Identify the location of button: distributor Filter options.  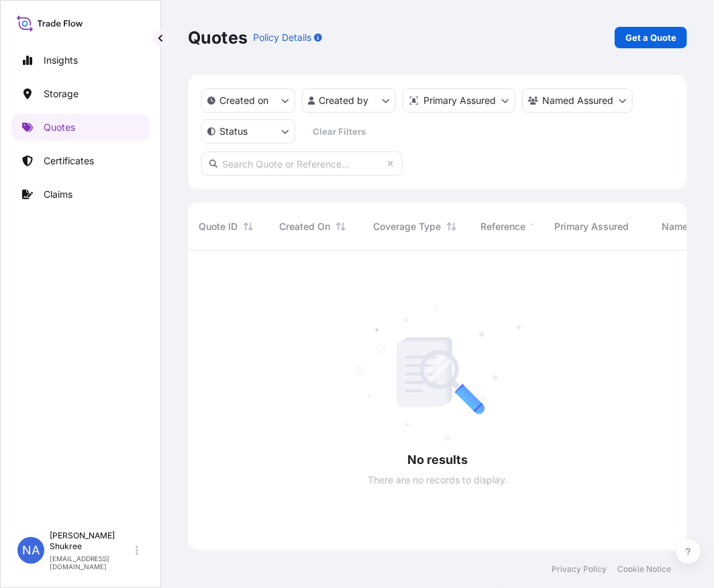
(459, 100).